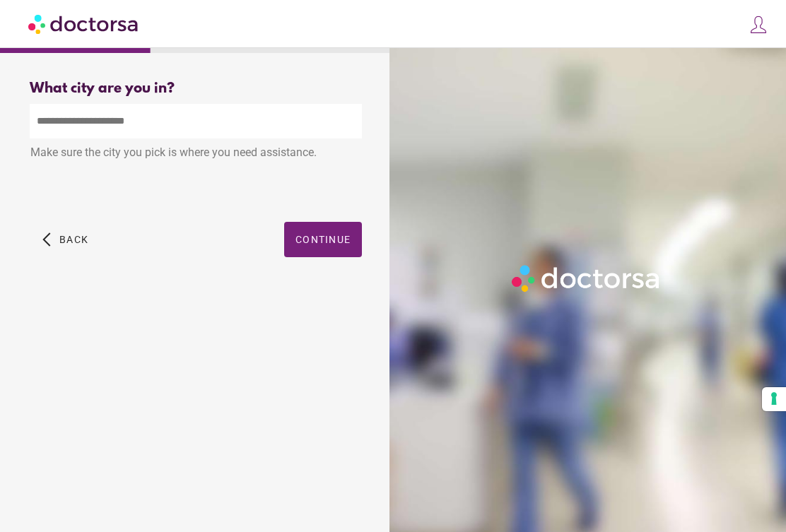 The image size is (786, 532). What do you see at coordinates (323, 240) in the screenshot?
I see `span: Continue` at bounding box center [323, 240].